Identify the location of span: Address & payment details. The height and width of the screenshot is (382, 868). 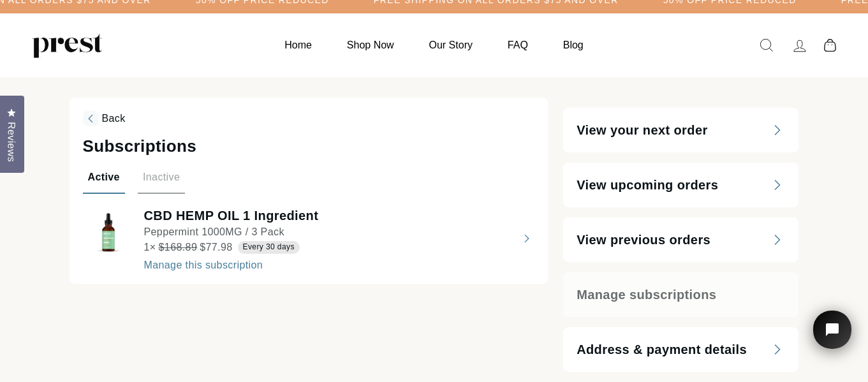
(662, 350).